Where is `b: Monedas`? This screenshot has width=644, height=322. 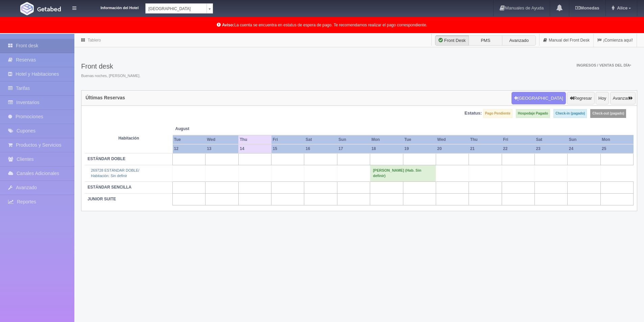
b: Monedas is located at coordinates (587, 8).